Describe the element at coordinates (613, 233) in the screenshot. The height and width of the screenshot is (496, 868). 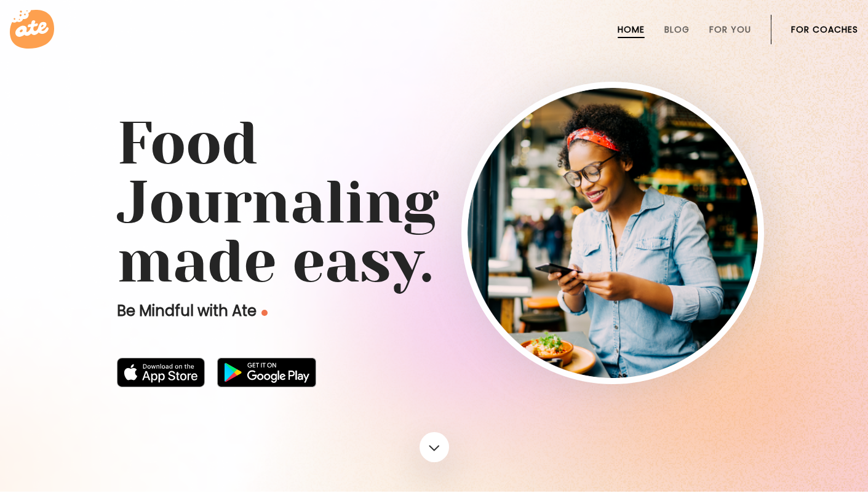
I see `img: home-hero-img-rounded.png` at that location.